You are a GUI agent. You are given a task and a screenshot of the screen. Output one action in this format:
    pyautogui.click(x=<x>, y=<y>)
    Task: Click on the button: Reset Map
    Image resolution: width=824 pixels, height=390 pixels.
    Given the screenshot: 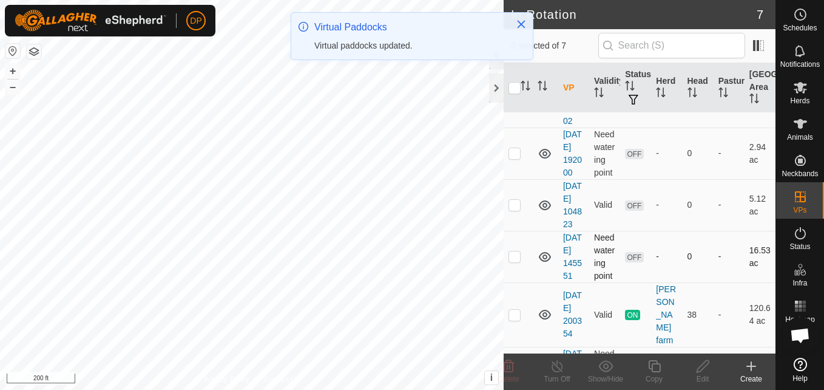 What is the action you would take?
    pyautogui.click(x=13, y=51)
    